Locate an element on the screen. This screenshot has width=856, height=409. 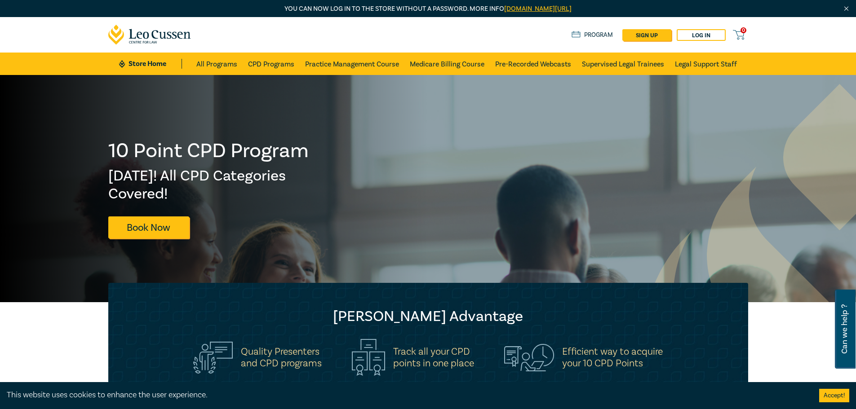
a: Store Home is located at coordinates (150, 64).